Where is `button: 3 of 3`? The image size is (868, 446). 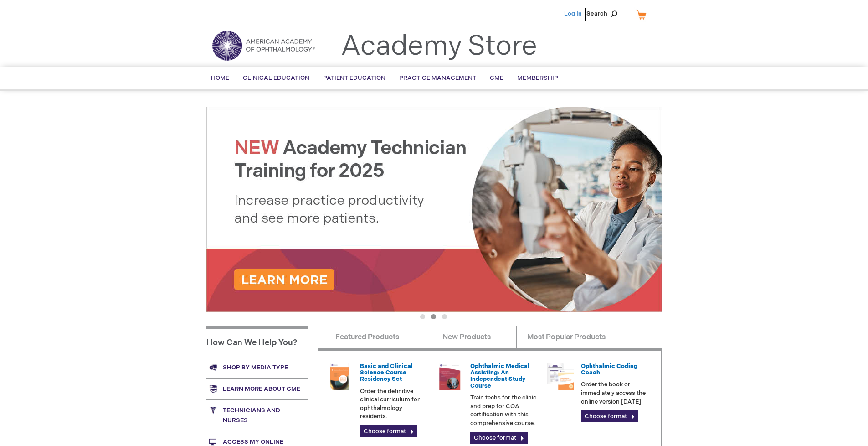
button: 3 of 3 is located at coordinates (444, 316).